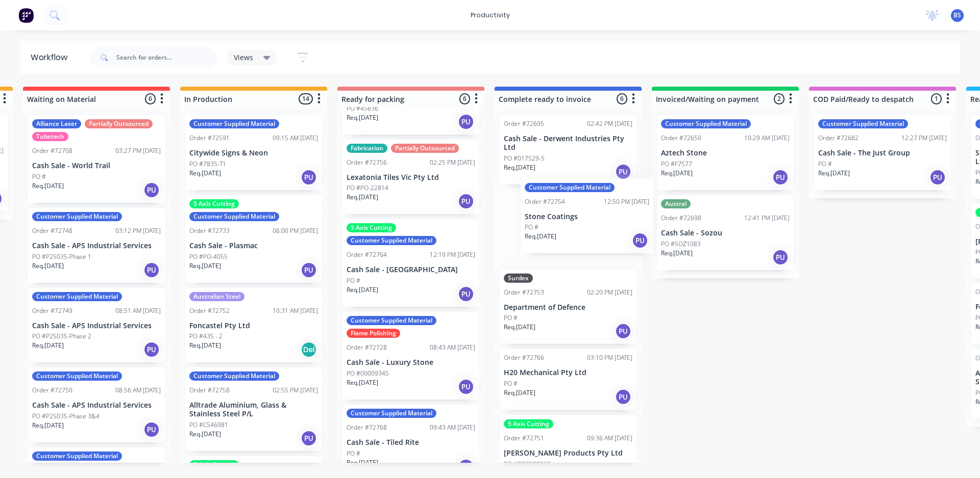 This screenshot has width=980, height=478. Describe the element at coordinates (52, 58) in the screenshot. I see `div: Workflow` at that location.